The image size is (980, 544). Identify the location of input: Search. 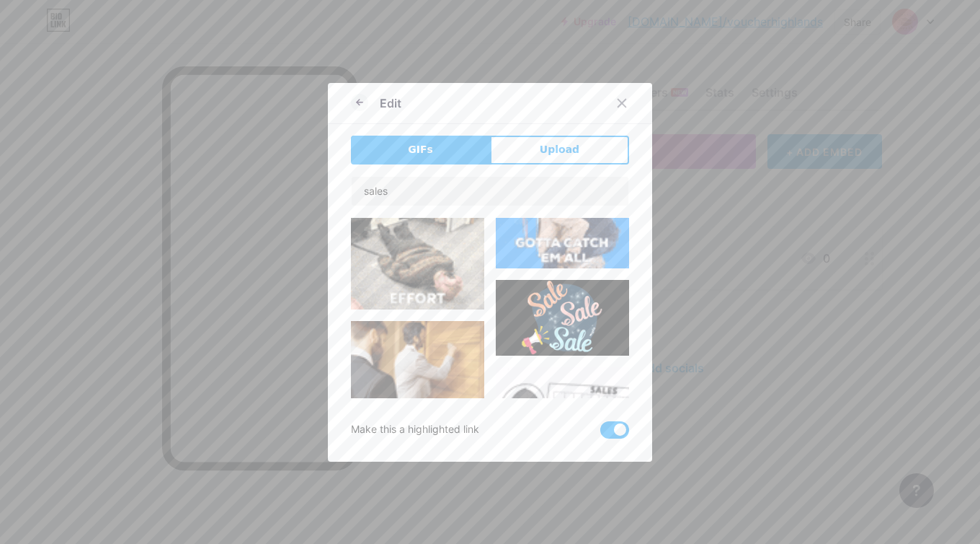
(490, 191).